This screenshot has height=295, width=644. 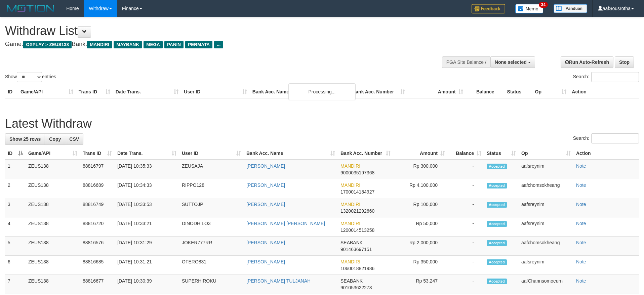 I want to click on th: Action, so click(x=606, y=153).